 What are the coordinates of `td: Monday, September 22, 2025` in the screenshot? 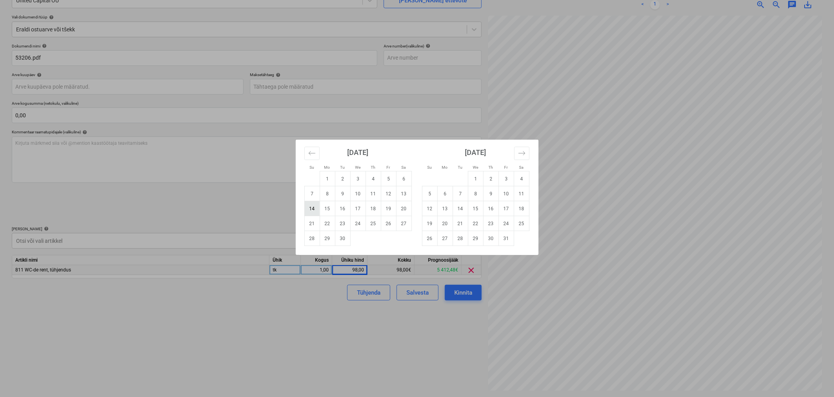 It's located at (327, 224).